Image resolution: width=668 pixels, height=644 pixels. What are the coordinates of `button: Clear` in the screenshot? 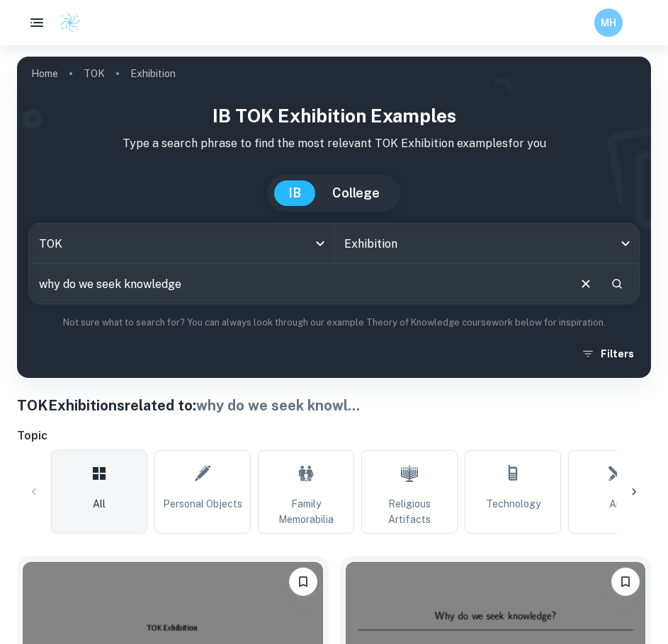 It's located at (585, 284).